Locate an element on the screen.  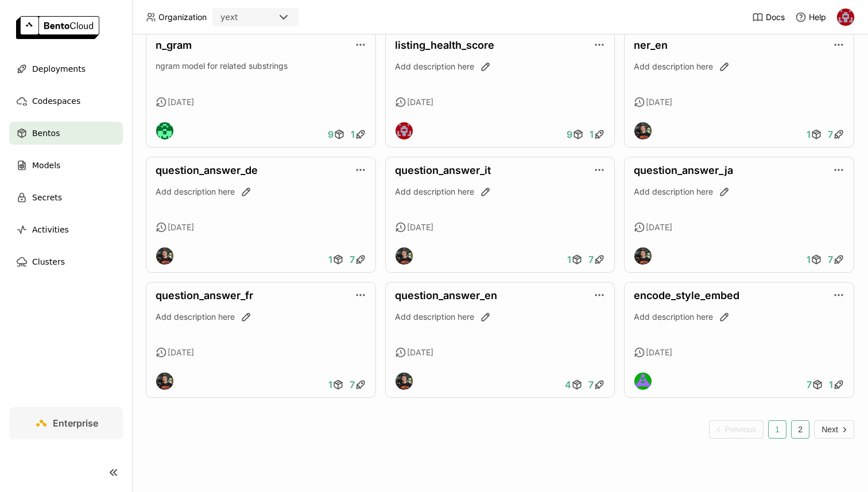
span: Deployments is located at coordinates (59, 69).